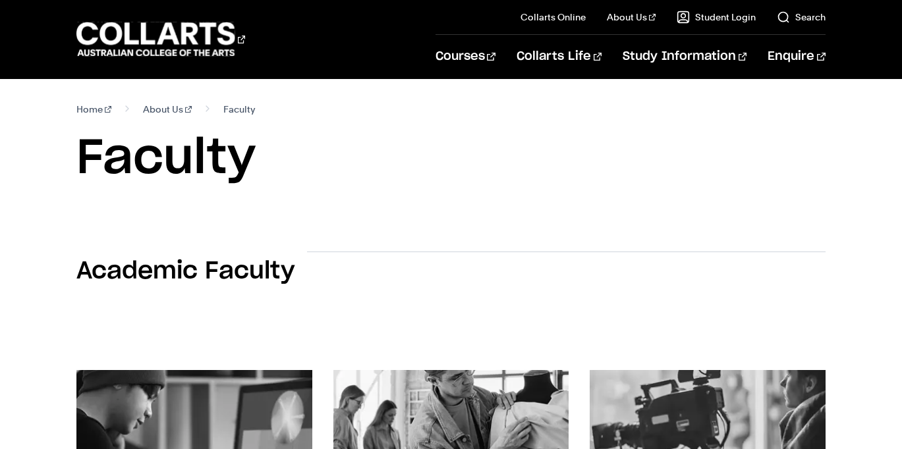 Image resolution: width=902 pixels, height=449 pixels. Describe the element at coordinates (559, 57) in the screenshot. I see `a: Collarts Life` at that location.